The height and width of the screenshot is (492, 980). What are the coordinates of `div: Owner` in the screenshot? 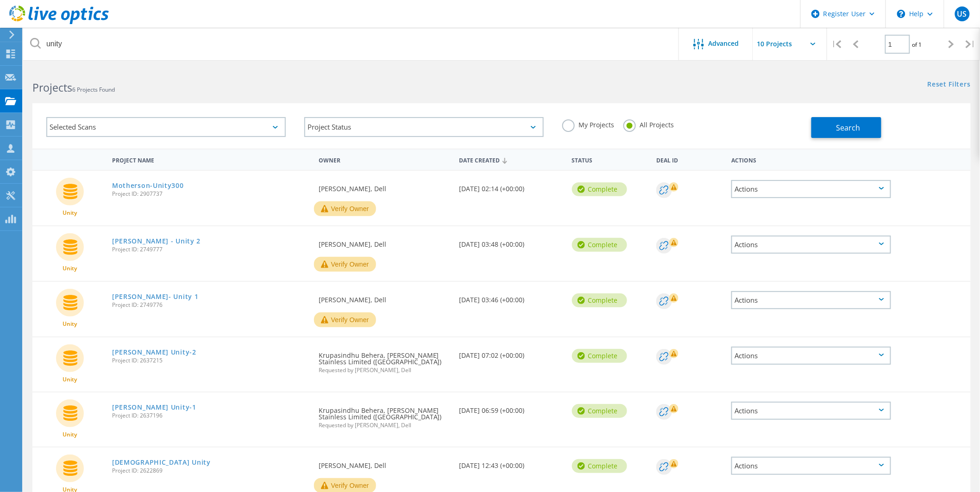 It's located at (384, 159).